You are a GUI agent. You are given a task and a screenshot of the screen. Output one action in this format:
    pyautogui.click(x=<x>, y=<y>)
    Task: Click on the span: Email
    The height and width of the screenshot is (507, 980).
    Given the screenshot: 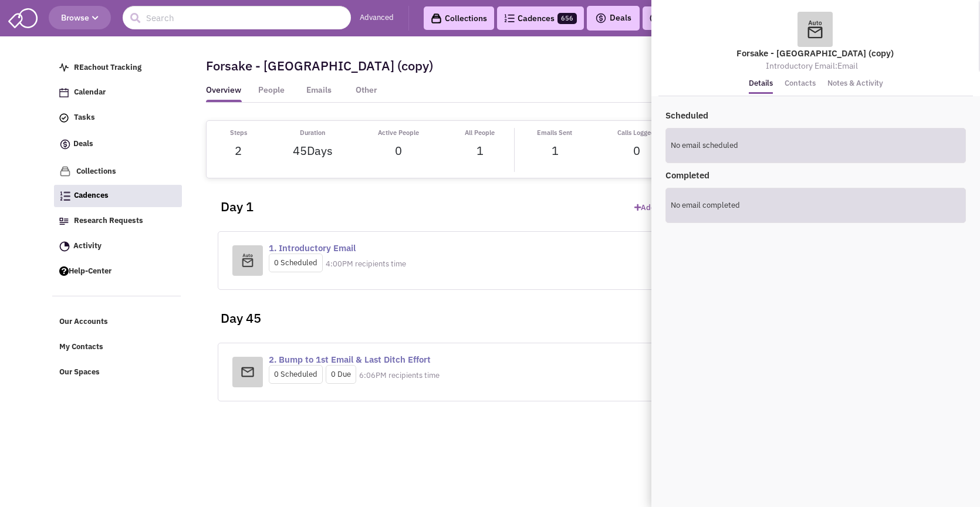 What is the action you would take?
    pyautogui.click(x=848, y=66)
    